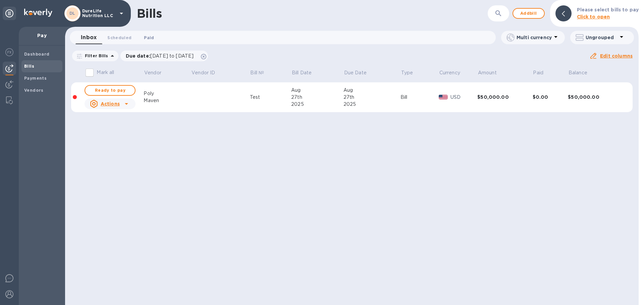 Image resolution: width=644 pixels, height=305 pixels. I want to click on img: Foreign exchange, so click(9, 52).